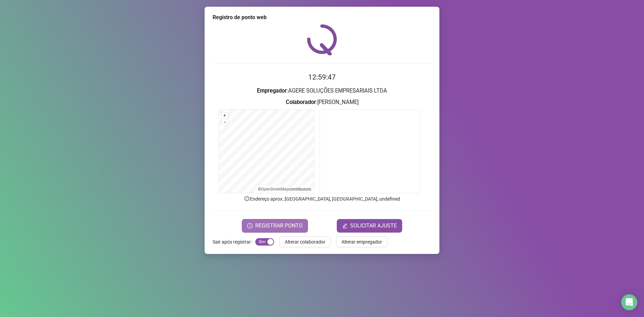 This screenshot has height=317, width=644. Describe the element at coordinates (247, 199) in the screenshot. I see `span: info-circle` at that location.